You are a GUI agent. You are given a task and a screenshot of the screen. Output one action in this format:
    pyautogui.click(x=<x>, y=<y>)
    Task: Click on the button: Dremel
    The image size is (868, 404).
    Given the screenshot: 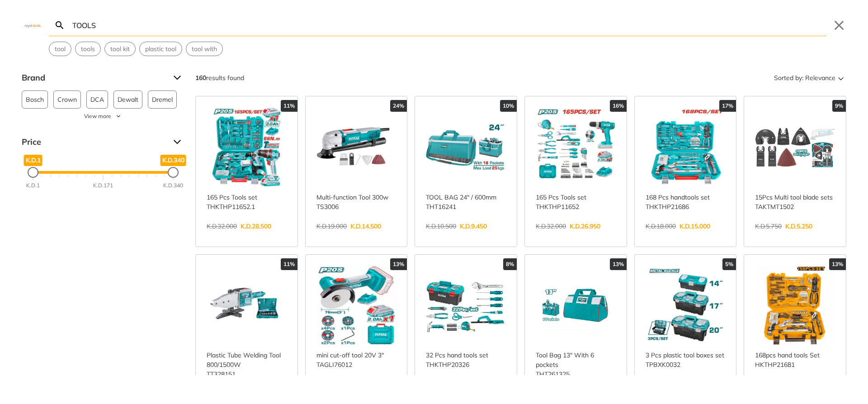 What is the action you would take?
    pyautogui.click(x=163, y=99)
    